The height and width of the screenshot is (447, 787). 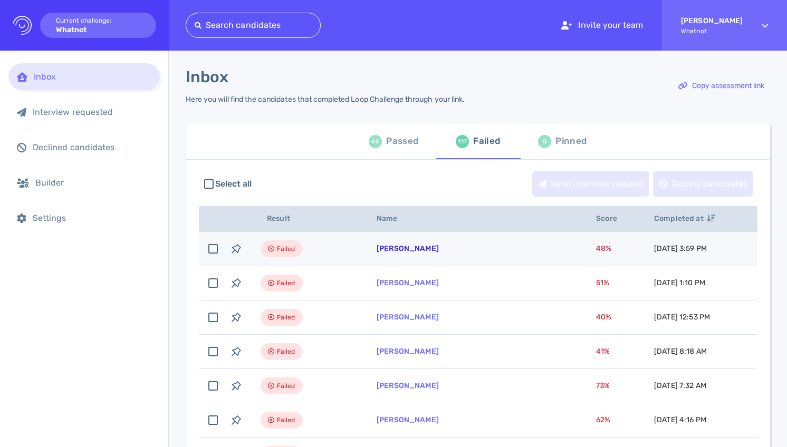 I want to click on span: 73 %, so click(x=603, y=386).